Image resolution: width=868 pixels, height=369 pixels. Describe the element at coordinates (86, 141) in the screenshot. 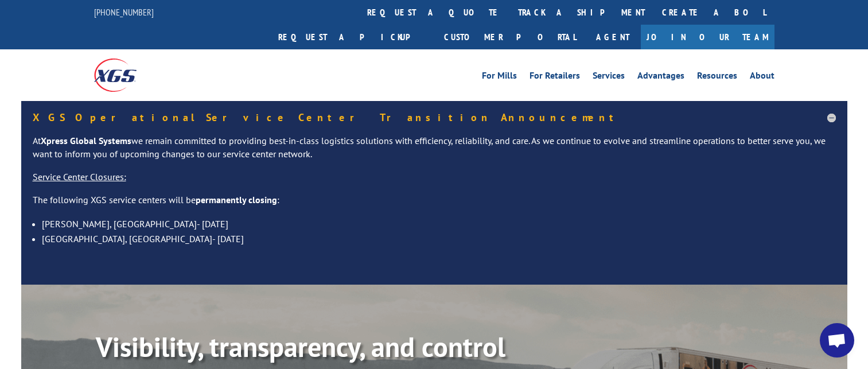

I see `strong: Xpress Global Systems` at that location.